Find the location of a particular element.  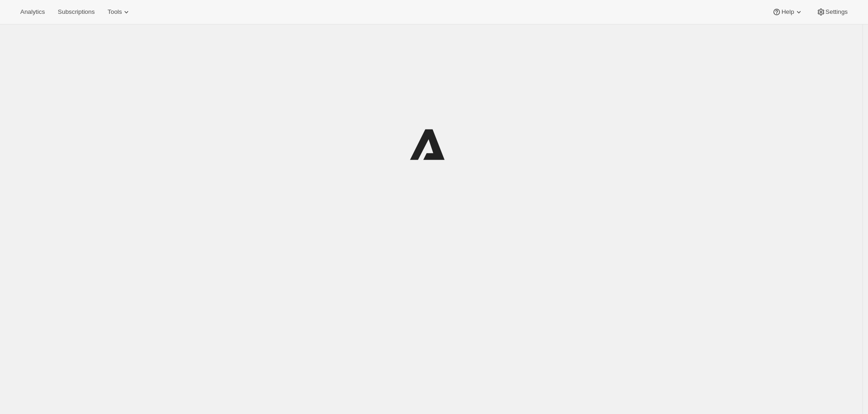

span: Settings is located at coordinates (836, 12).